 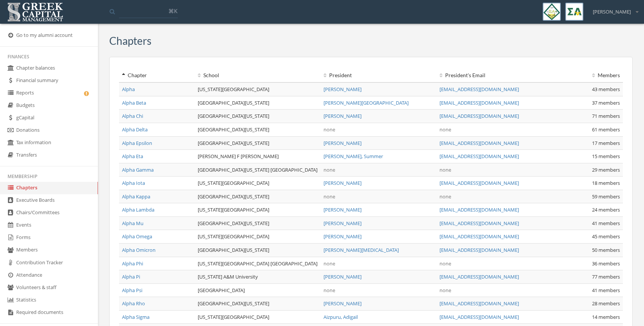 I want to click on div: Members, so click(x=588, y=75).